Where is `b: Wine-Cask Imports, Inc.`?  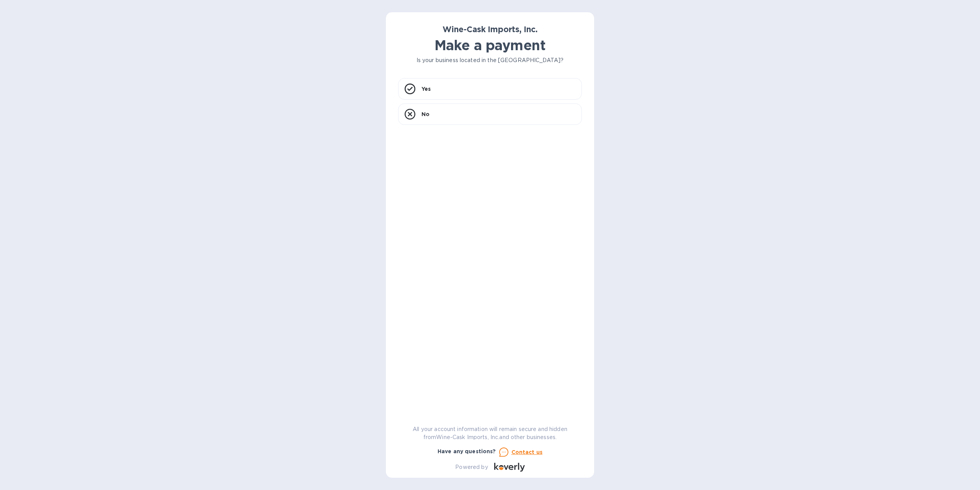 b: Wine-Cask Imports, Inc. is located at coordinates (490, 29).